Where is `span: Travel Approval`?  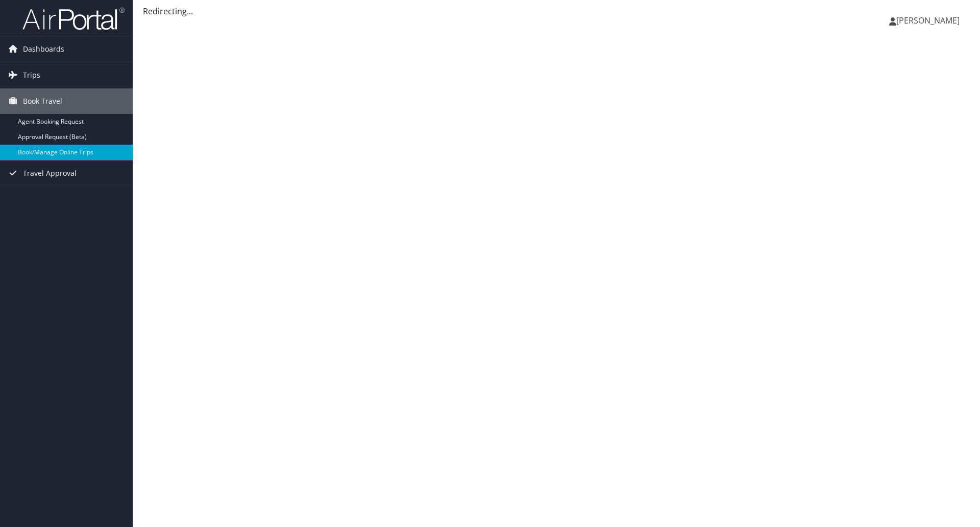
span: Travel Approval is located at coordinates (49, 173).